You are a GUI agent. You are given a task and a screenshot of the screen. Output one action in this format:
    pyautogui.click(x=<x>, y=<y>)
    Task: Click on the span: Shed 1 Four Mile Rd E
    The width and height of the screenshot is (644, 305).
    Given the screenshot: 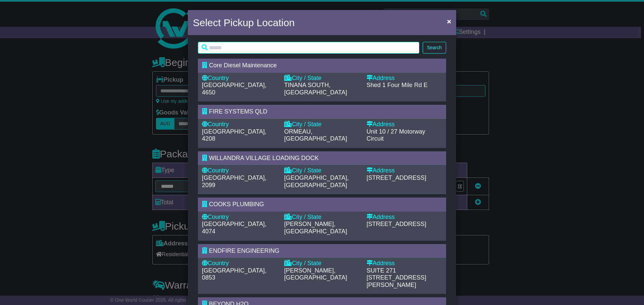 What is the action you would take?
    pyautogui.click(x=397, y=85)
    